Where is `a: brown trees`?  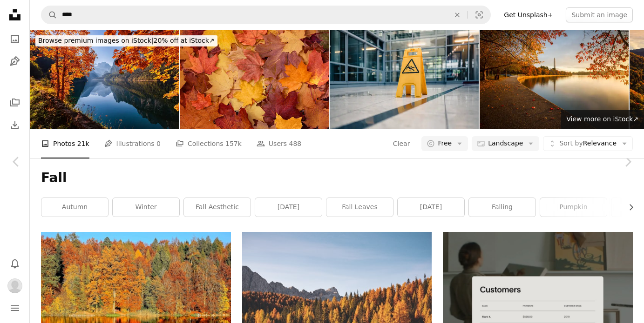 a: brown trees is located at coordinates (337, 295).